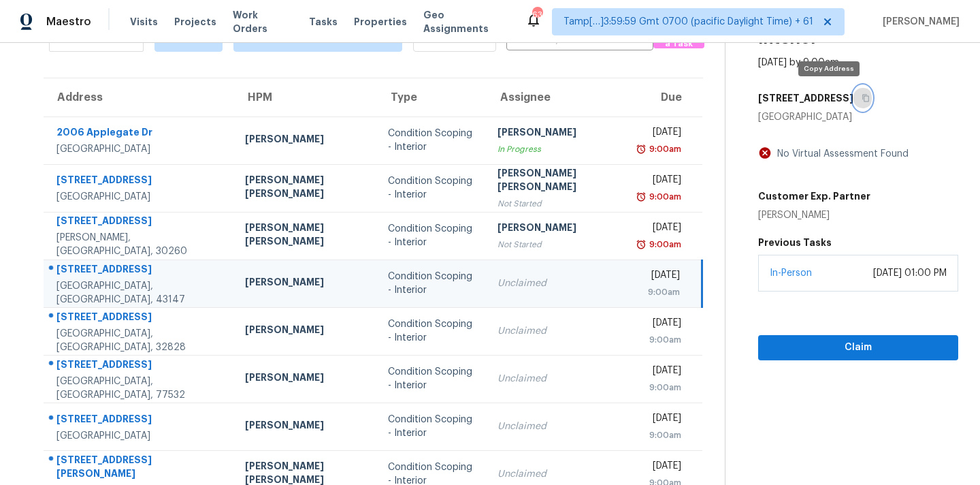 The image size is (980, 485). I want to click on span: Projects, so click(196, 22).